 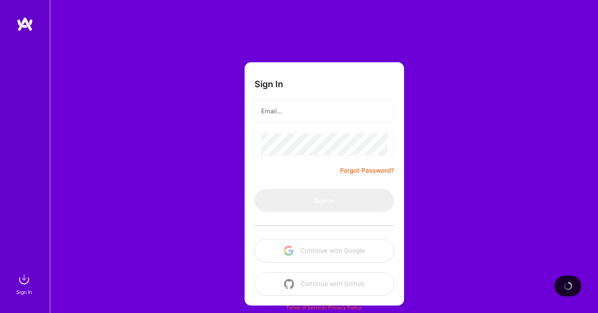 I want to click on button: Sign In, so click(x=325, y=201).